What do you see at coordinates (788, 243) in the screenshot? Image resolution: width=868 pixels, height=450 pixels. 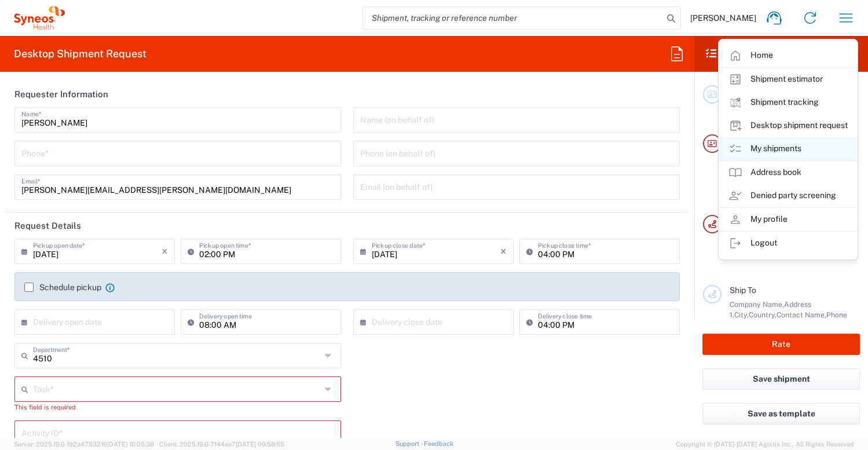 I see `a: Logout` at bounding box center [788, 243].